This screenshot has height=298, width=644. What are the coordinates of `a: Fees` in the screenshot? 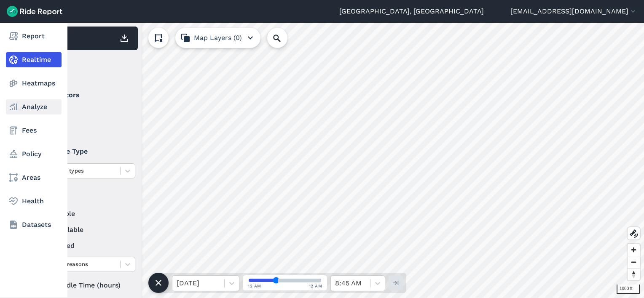 It's located at (33, 130).